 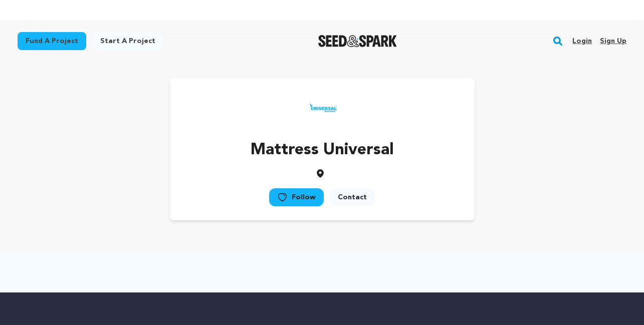 I want to click on p: Mattress Universal, so click(x=323, y=150).